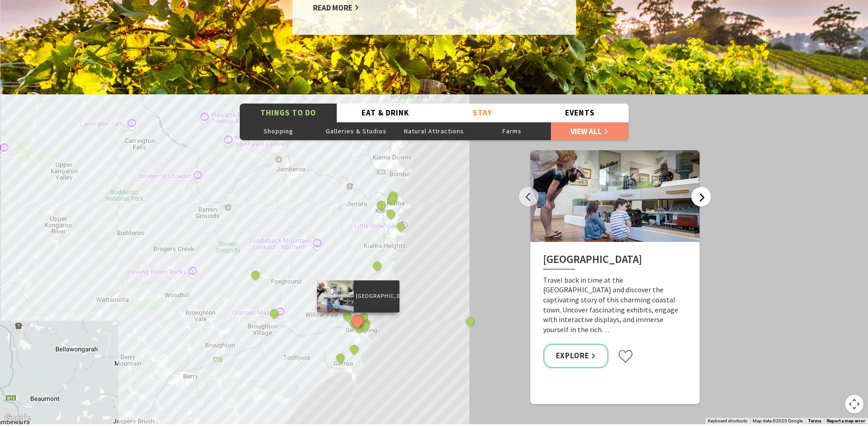  What do you see at coordinates (381, 205) in the screenshot?
I see `button: See detail about Kiama Coast Walk` at bounding box center [381, 205].